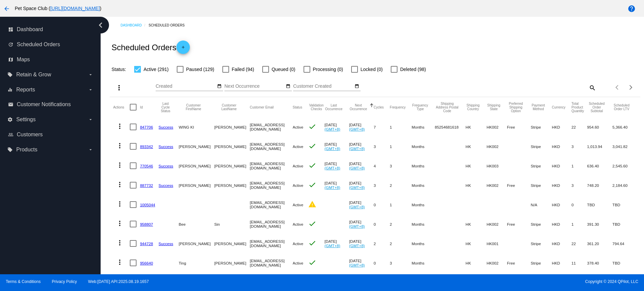 This screenshot has width=644, height=291. I want to click on mat-cell: 0, so click(382, 263).